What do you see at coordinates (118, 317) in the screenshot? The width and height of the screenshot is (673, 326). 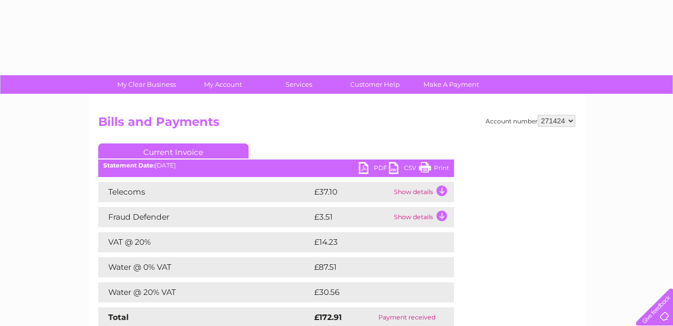 I see `strong: Total` at bounding box center [118, 317].